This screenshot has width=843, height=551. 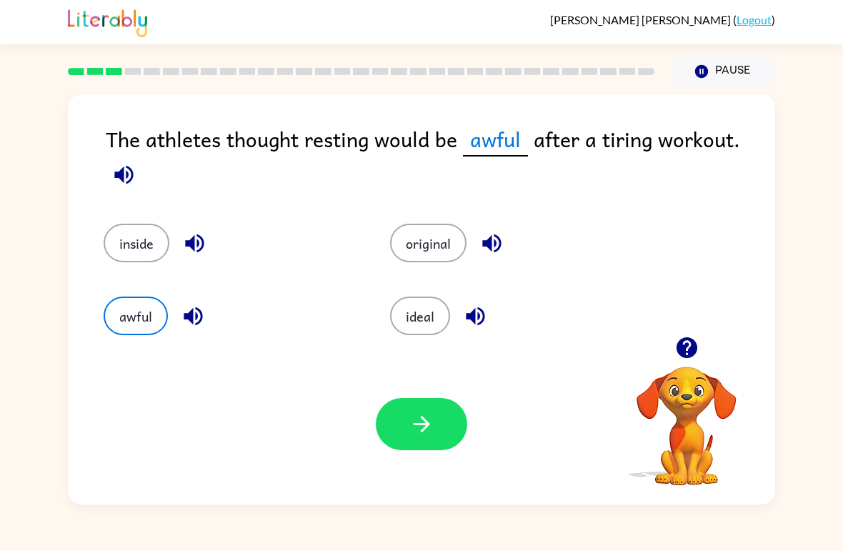 I want to click on button: ideal, so click(x=420, y=316).